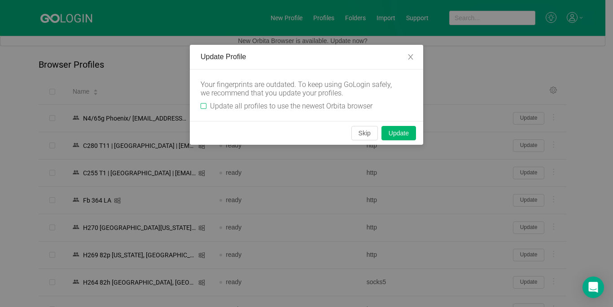  Describe the element at coordinates (398, 133) in the screenshot. I see `button: Update` at that location.